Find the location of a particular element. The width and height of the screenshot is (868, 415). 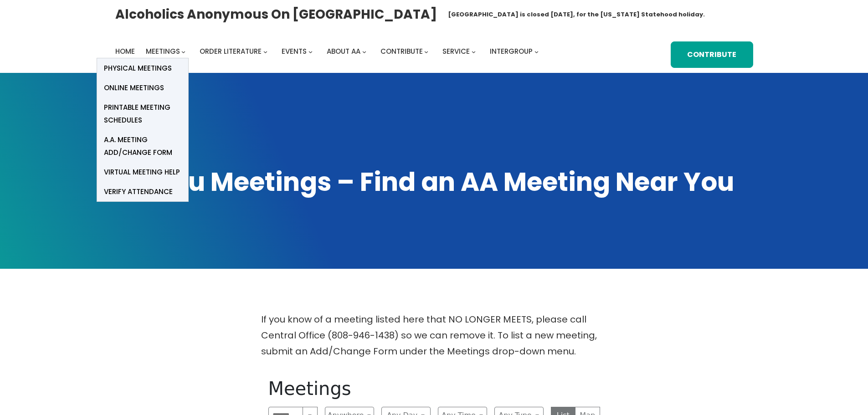

a: A.A. Meeting Add/Change Form is located at coordinates (142, 146).